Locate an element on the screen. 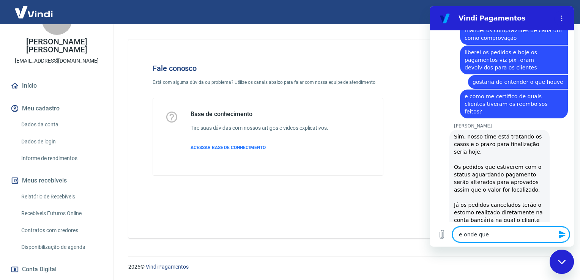 The image size is (580, 280). span: liberei os pedidos e hoje os pagamentos viz pix foram devolvidos para os clientes is located at coordinates (72, 54).